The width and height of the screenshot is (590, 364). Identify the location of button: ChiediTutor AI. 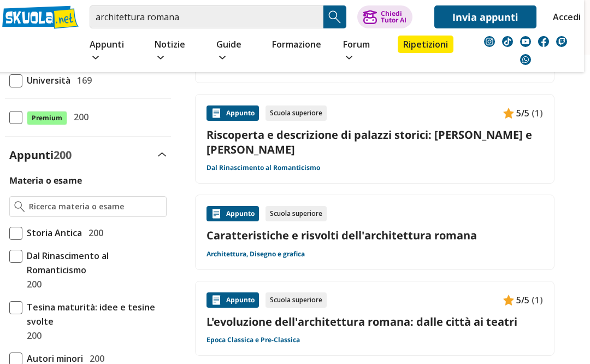
(385, 17).